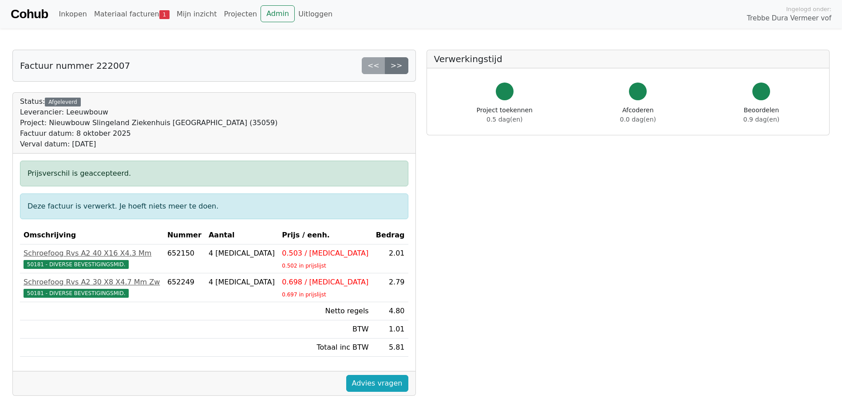 The image size is (842, 410). What do you see at coordinates (505, 115) in the screenshot?
I see `div: Project toekennen` at bounding box center [505, 115].